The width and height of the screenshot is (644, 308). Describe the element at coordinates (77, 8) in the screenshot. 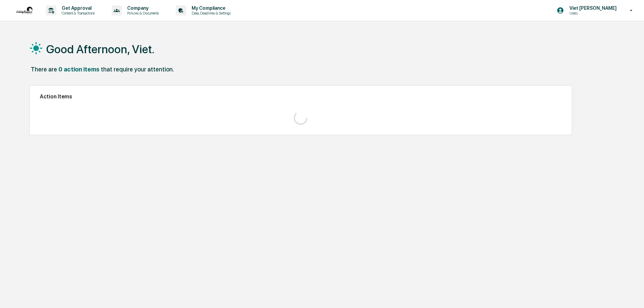

I see `p: Get Approval` at that location.